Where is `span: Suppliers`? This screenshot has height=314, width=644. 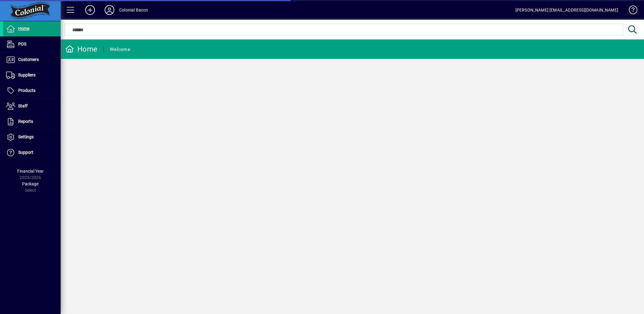 span: Suppliers is located at coordinates (26, 75).